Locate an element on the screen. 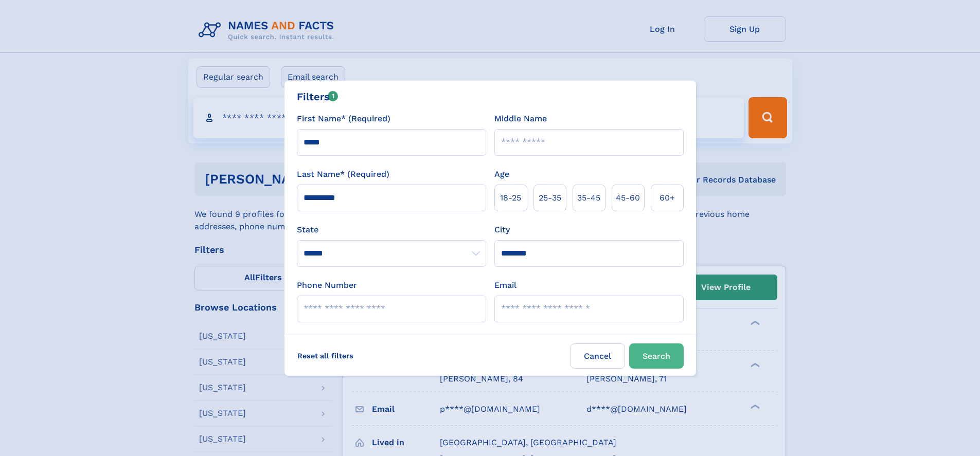  label: Age is located at coordinates (501, 174).